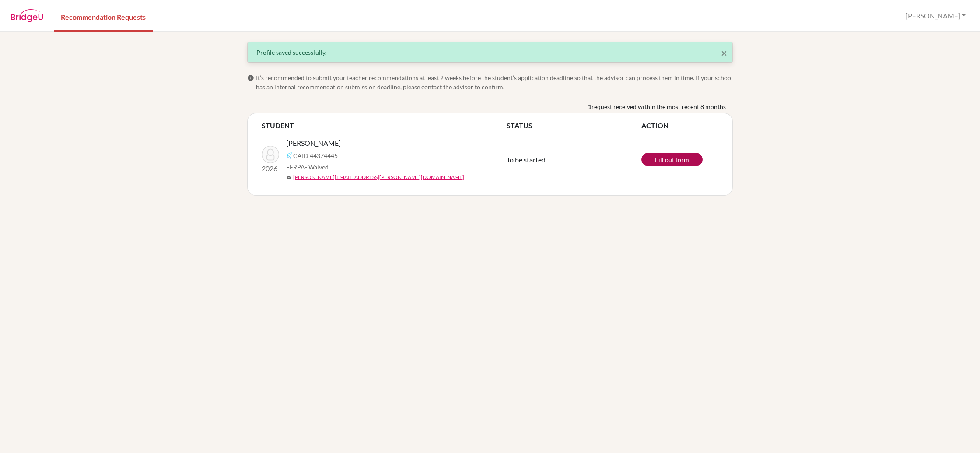 The height and width of the screenshot is (453, 980). What do you see at coordinates (316, 155) in the screenshot?
I see `span: CAID 44374445` at bounding box center [316, 155].